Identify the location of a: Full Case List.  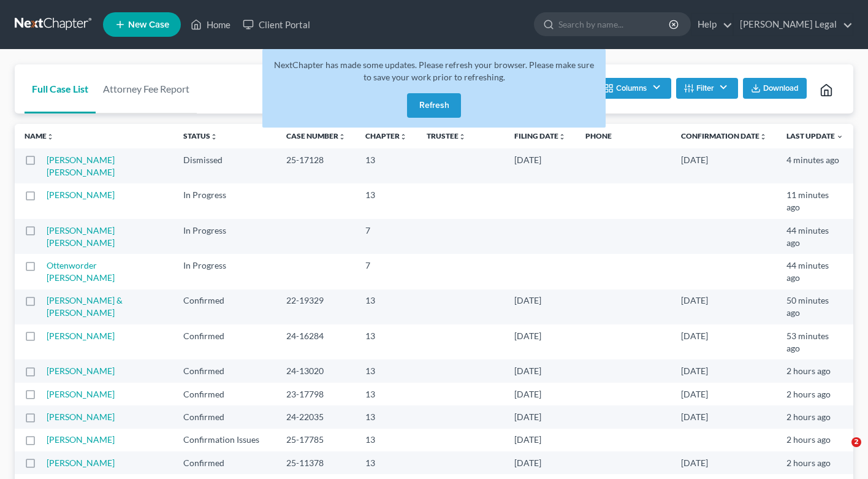
(60, 89).